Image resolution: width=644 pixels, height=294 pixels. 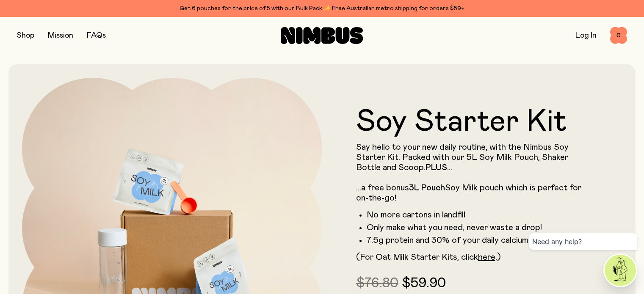 I want to click on li: 7.5g protein and 30% of your daily calcium per serve, so click(x=478, y=241).